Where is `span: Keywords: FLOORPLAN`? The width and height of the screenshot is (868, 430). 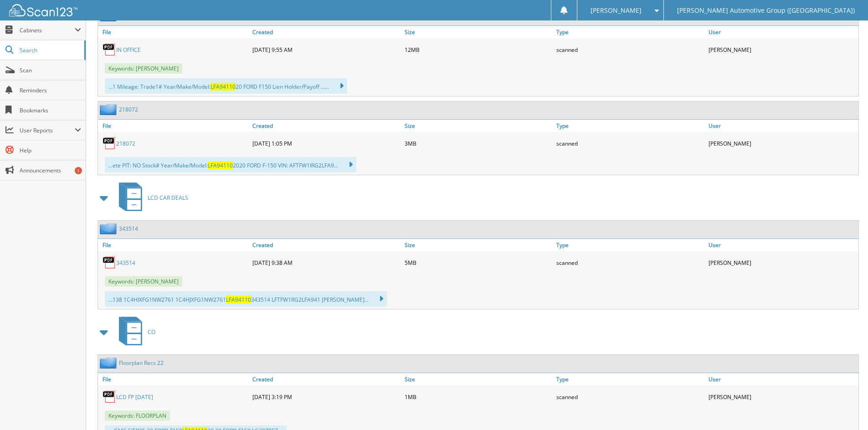
span: Keywords: FLOORPLAN is located at coordinates (137, 416).